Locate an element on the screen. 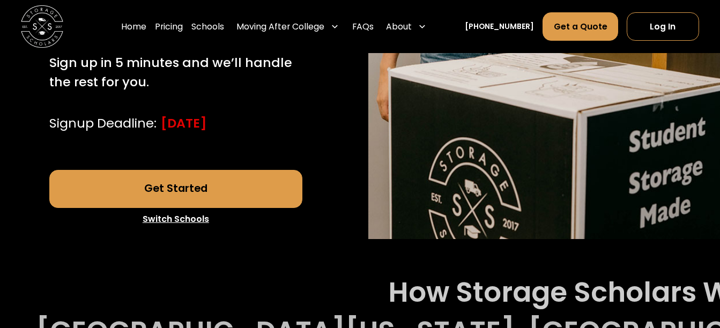  a: Get Started is located at coordinates (176, 189).